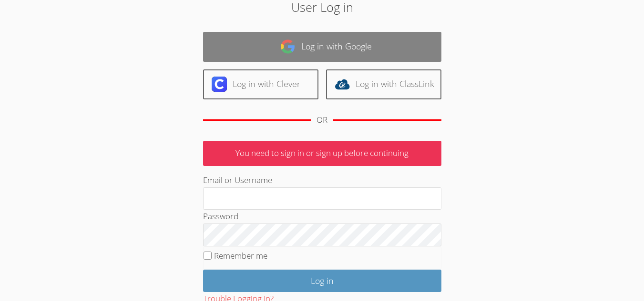 The image size is (644, 301). What do you see at coordinates (384, 84) in the screenshot?
I see `a: Log in with ClassLink` at bounding box center [384, 84].